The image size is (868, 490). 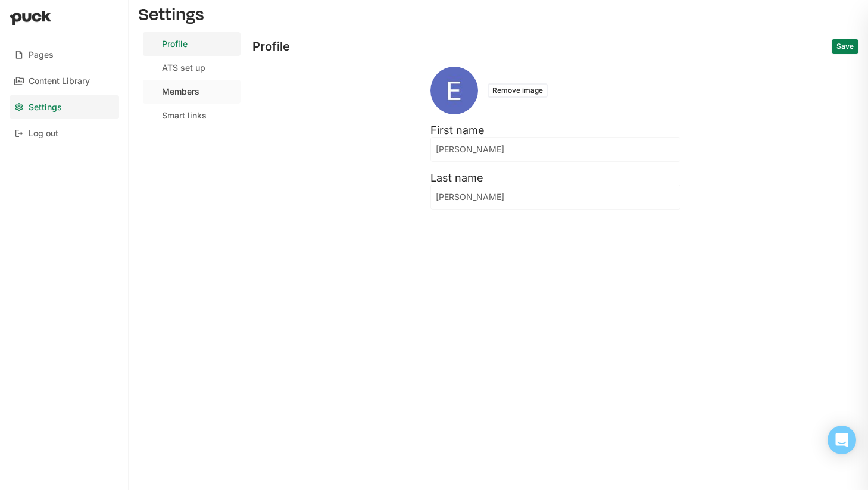 What do you see at coordinates (183, 68) in the screenshot?
I see `div: ATS set up` at bounding box center [183, 68].